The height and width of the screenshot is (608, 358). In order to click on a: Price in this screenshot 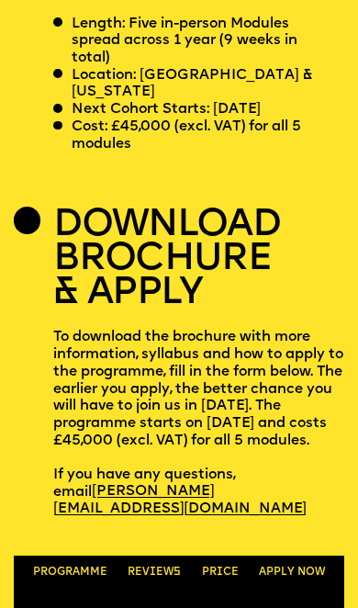, I will do `click(220, 573)`.